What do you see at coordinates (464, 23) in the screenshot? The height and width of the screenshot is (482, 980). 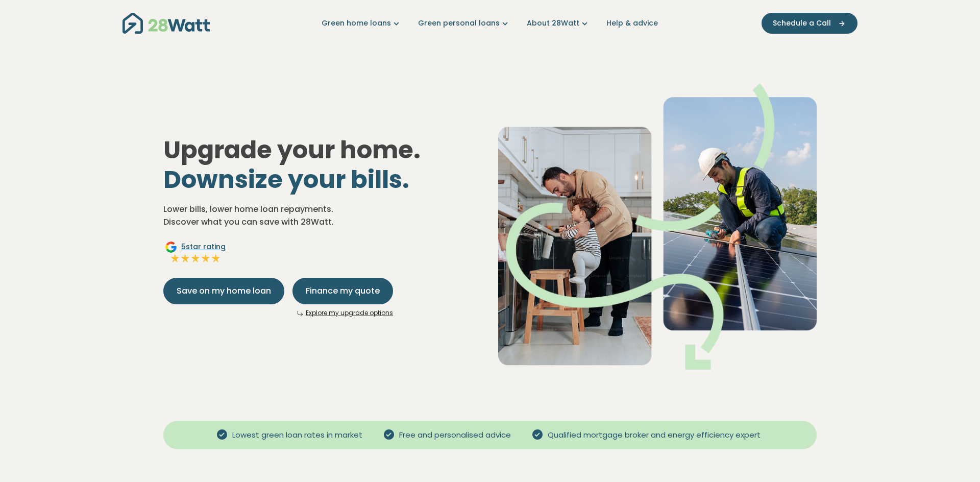 I see `a: Green personal loans` at bounding box center [464, 23].